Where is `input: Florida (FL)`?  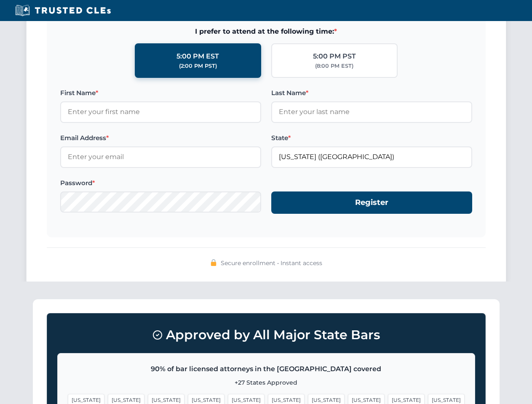 input: Florida (FL) is located at coordinates (371, 157).